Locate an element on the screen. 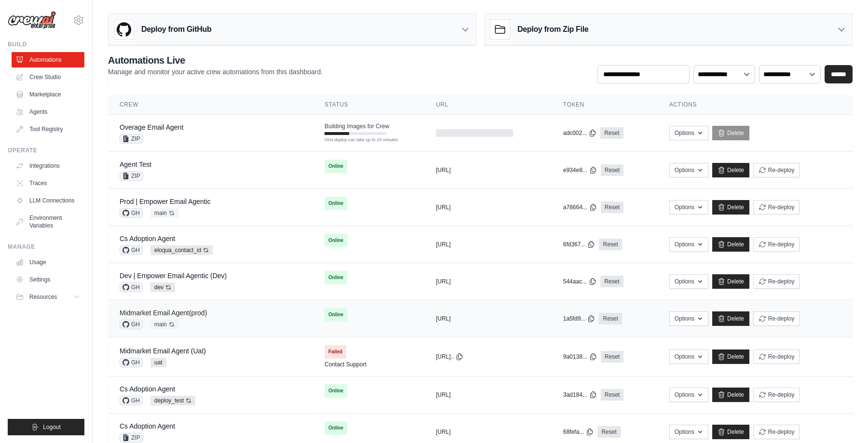 This screenshot has width=868, height=443. a: Dev | Empower Email Agentic (Dev) is located at coordinates (173, 276).